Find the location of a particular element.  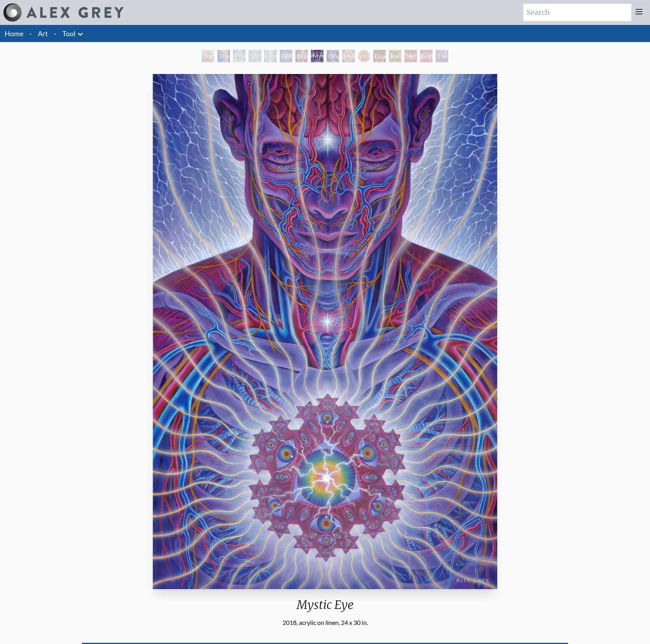

div: Collective Vision is located at coordinates (286, 56).